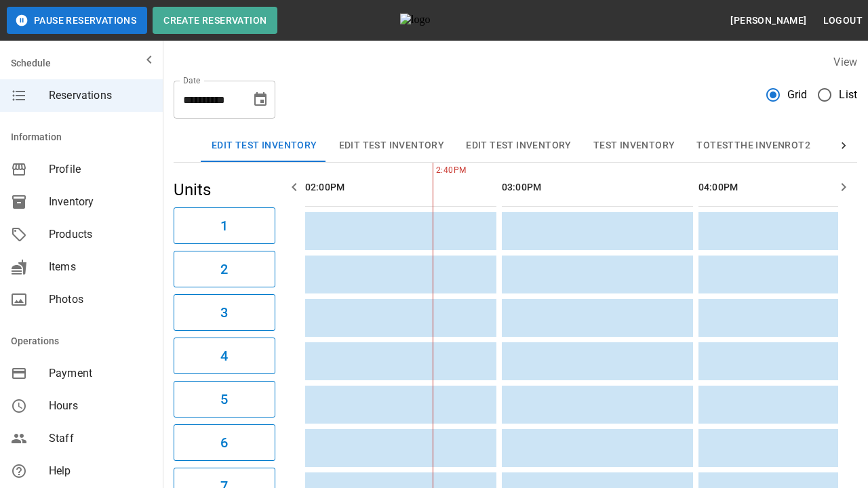 The image size is (868, 488). I want to click on span: Payment, so click(100, 374).